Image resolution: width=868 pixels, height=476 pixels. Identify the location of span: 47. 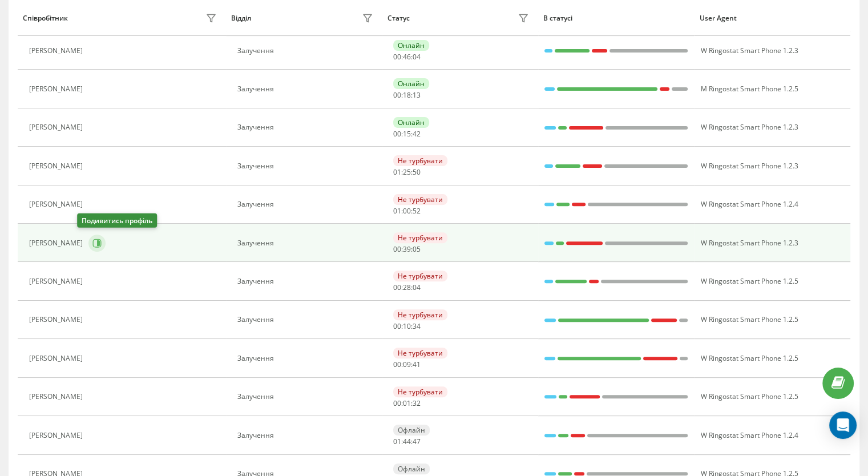
(416, 441).